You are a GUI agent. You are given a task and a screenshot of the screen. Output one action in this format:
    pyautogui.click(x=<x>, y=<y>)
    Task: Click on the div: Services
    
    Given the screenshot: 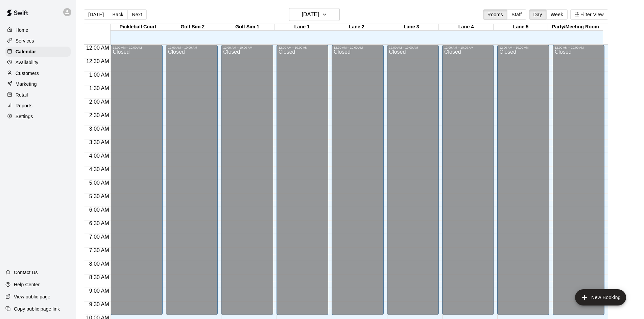 What is the action you would take?
    pyautogui.click(x=37, y=41)
    